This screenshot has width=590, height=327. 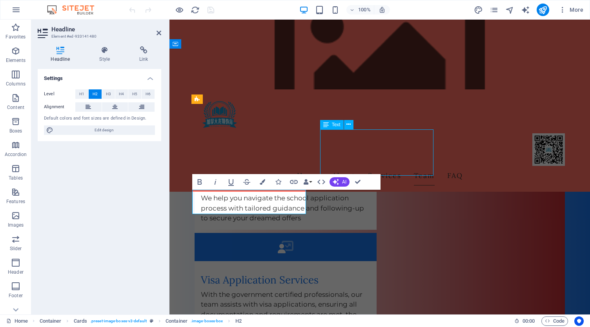 I want to click on label: Alignment, so click(x=60, y=107).